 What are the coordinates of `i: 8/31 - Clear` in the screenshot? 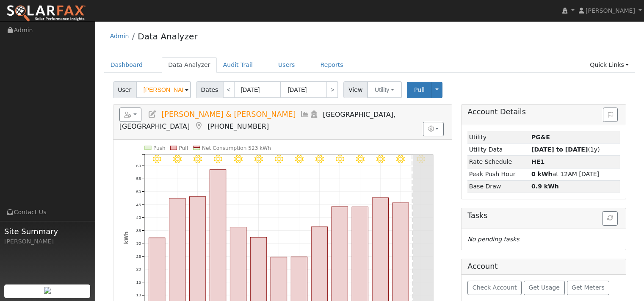 It's located at (400, 159).